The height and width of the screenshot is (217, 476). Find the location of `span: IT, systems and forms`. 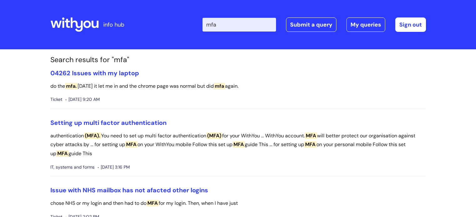

span: IT, systems and forms is located at coordinates (72, 167).